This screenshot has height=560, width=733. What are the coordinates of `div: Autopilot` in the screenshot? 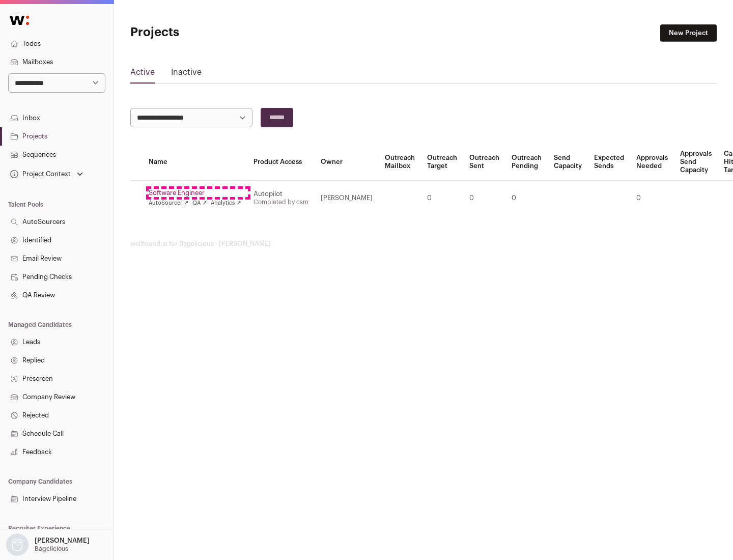 It's located at (281, 194).